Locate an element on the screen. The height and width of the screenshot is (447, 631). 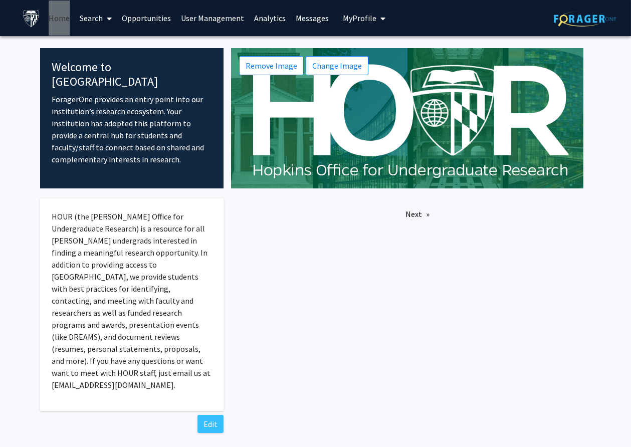
img: Johns Hopkins University Logo is located at coordinates (31, 18).